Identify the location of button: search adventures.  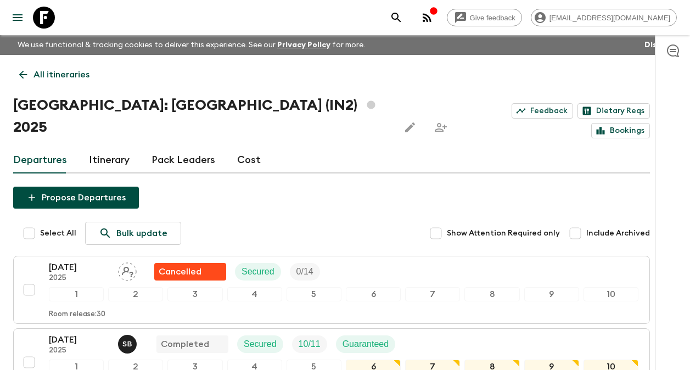
(397, 18).